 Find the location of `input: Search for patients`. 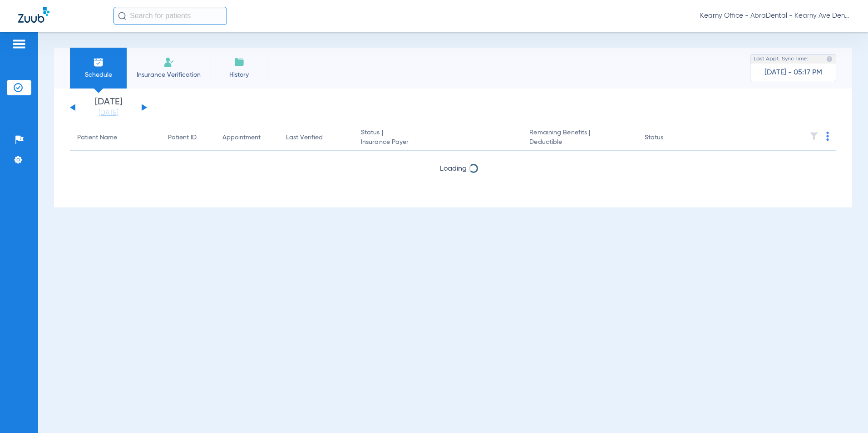

input: Search for patients is located at coordinates (170, 16).